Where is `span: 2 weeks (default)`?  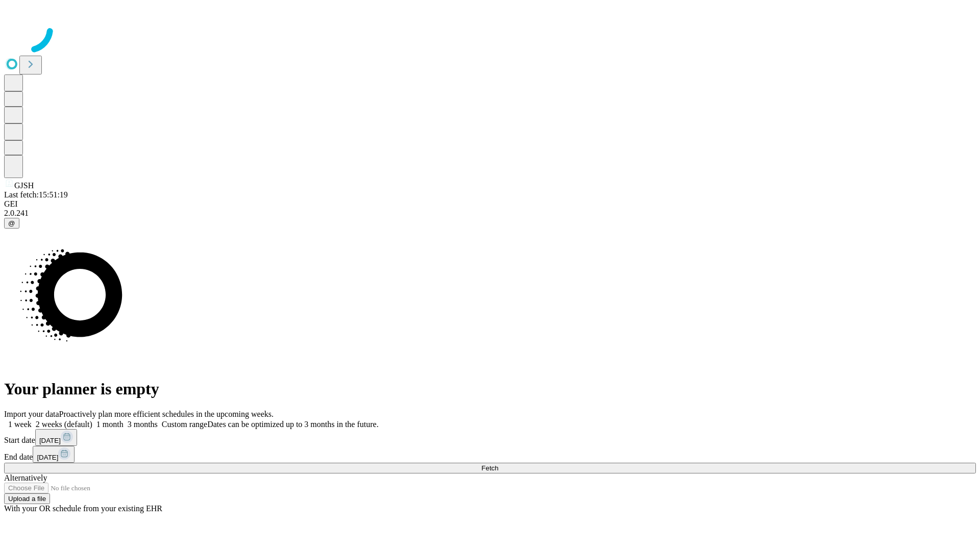
span: 2 weeks (default) is located at coordinates (64, 424).